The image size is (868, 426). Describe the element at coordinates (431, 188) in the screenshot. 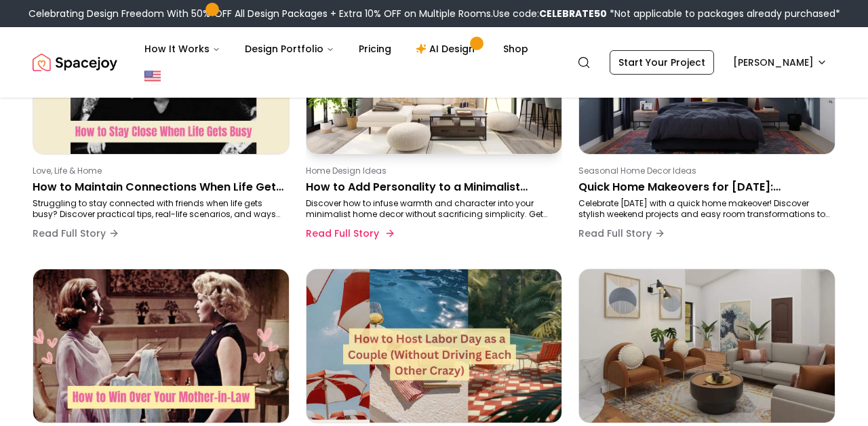

I see `p: How to Add Personality to a Minimalist Home: Stylish Ideas for Warmth & Character` at that location.